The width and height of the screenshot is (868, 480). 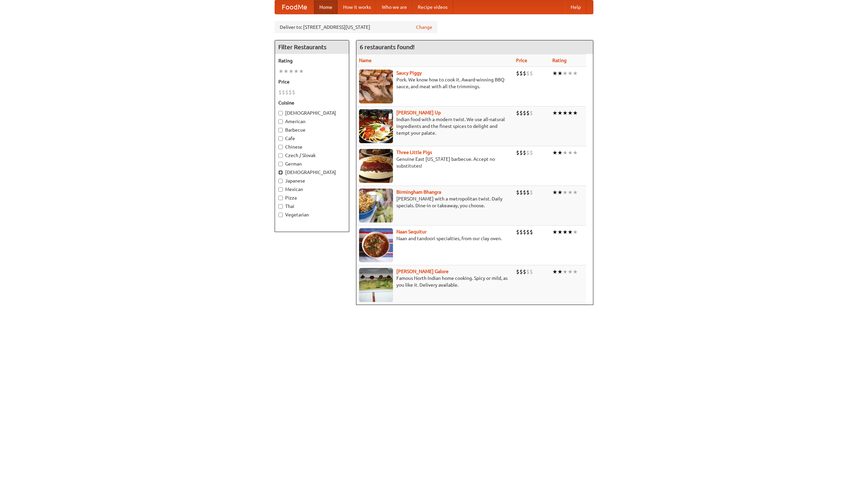 I want to click on input: Cafe, so click(x=280, y=139).